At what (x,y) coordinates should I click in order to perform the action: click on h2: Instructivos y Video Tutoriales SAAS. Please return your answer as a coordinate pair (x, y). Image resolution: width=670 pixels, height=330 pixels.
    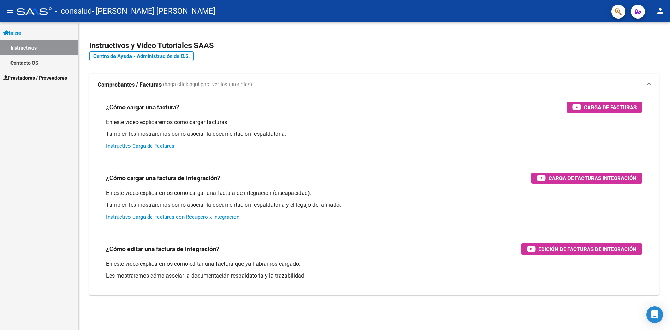
    Looking at the image, I should click on (374, 46).